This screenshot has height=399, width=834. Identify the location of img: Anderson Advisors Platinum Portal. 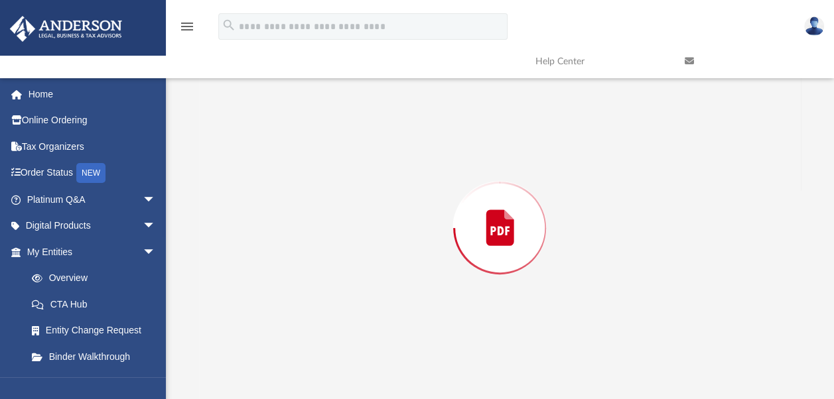
(66, 29).